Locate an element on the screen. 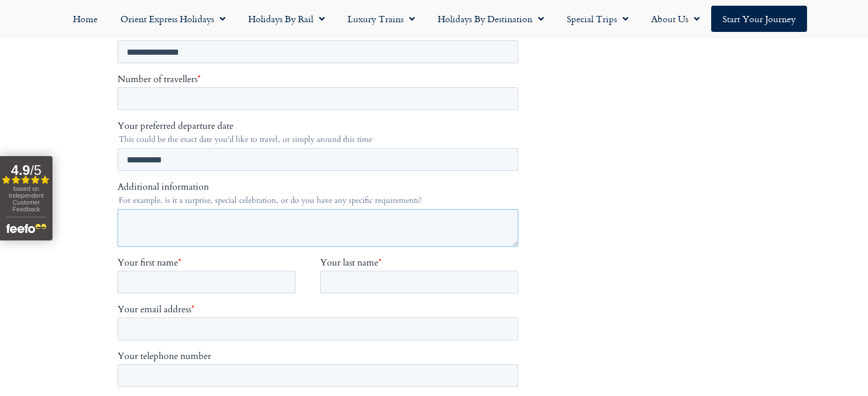 Image resolution: width=868 pixels, height=396 pixels. a: Luxury Trains is located at coordinates (381, 19).